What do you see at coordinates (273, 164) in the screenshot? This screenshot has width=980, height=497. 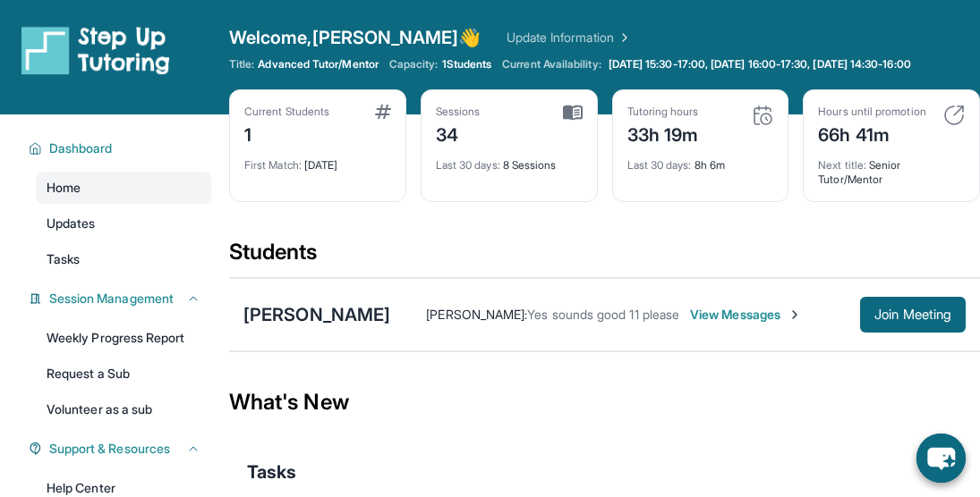 I see `span: First Match :` at bounding box center [273, 164].